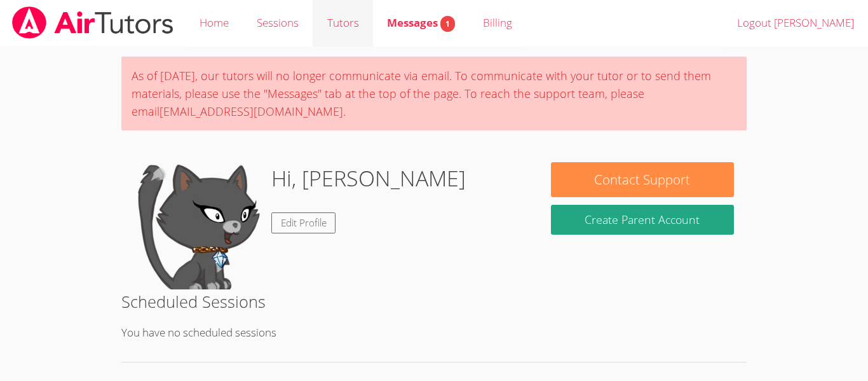 This screenshot has height=381, width=868. What do you see at coordinates (643, 220) in the screenshot?
I see `button: Create Parent Account` at bounding box center [643, 220].